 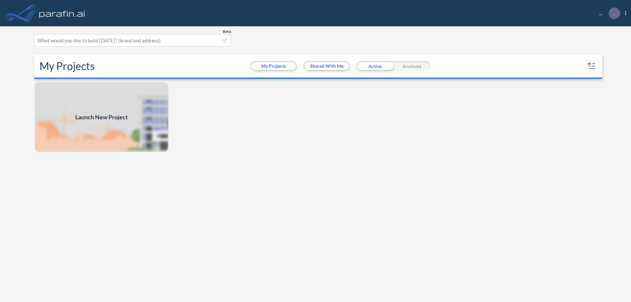 What do you see at coordinates (412, 66) in the screenshot?
I see `div: Archived` at bounding box center [412, 66].